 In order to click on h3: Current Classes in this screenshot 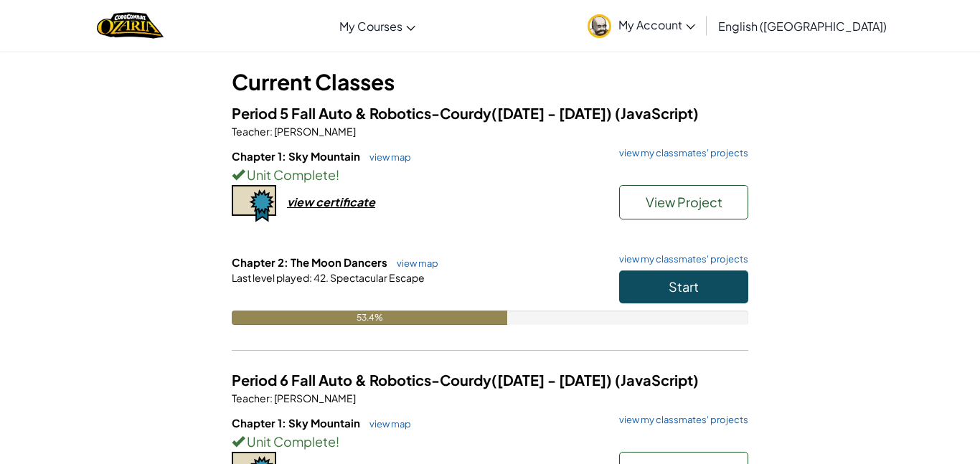, I will do `click(490, 82)`.